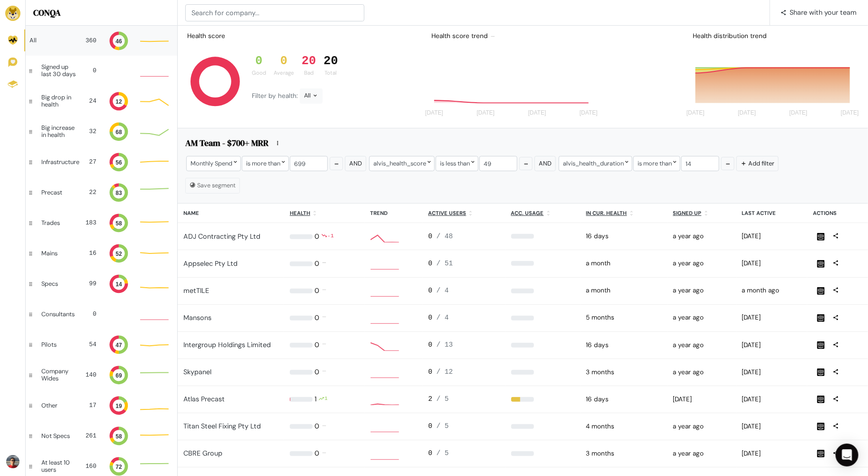 The height and width of the screenshot is (476, 868). What do you see at coordinates (89, 344) in the screenshot?
I see `div: 54` at bounding box center [89, 344].